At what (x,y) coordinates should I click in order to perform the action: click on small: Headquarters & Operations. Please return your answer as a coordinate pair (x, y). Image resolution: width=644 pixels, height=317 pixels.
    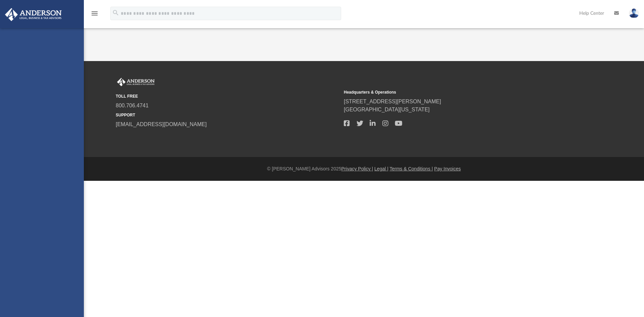
    Looking at the image, I should click on (456, 92).